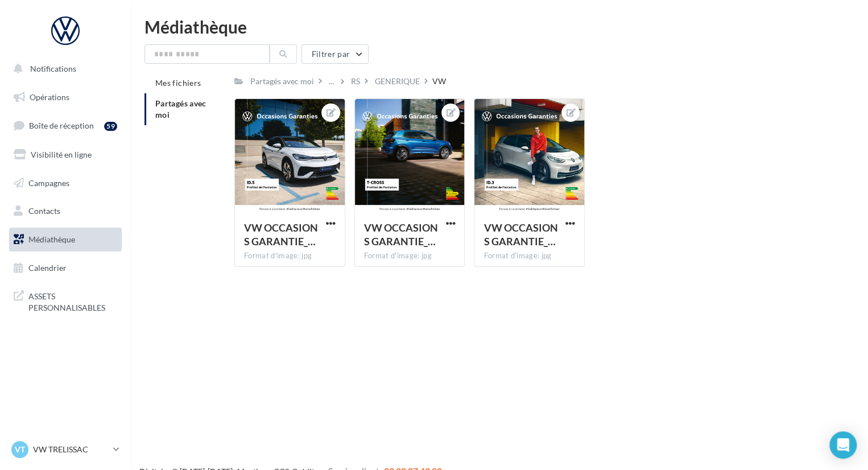  I want to click on span: Calendrier, so click(47, 267).